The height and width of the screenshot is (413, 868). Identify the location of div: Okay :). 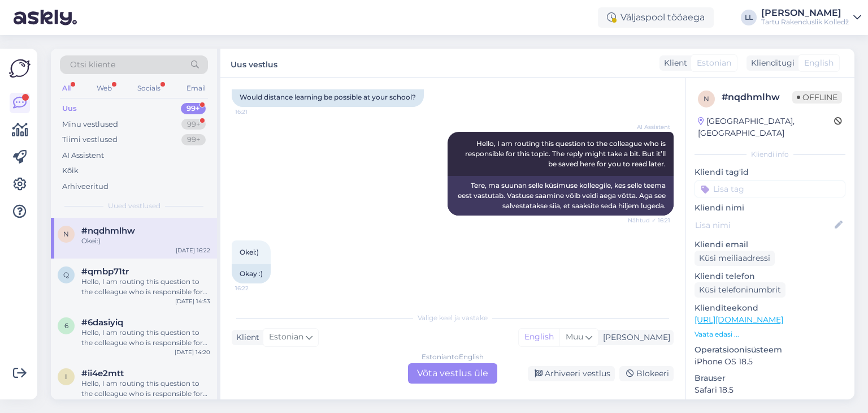
(251, 274).